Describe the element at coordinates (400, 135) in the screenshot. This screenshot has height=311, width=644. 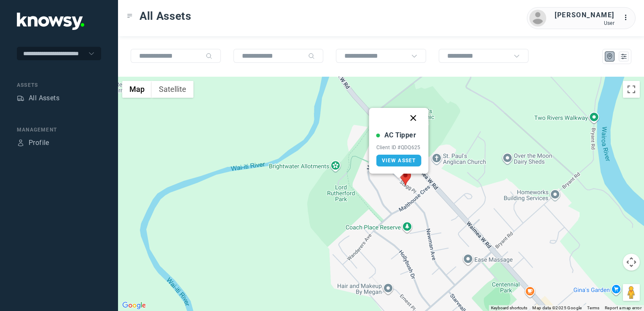
I see `div: AC Tipper` at that location.